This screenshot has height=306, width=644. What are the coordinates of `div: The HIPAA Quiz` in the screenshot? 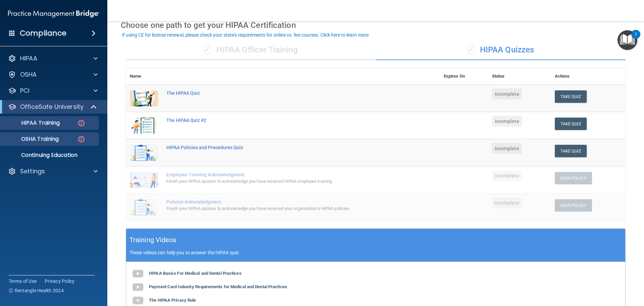 It's located at (286, 93).